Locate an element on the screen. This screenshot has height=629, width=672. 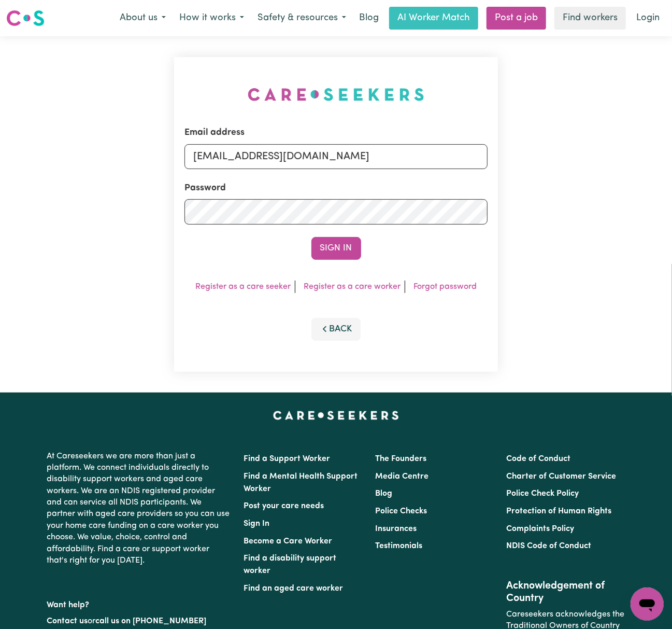
a: Become a Care Worker is located at coordinates (288, 541).